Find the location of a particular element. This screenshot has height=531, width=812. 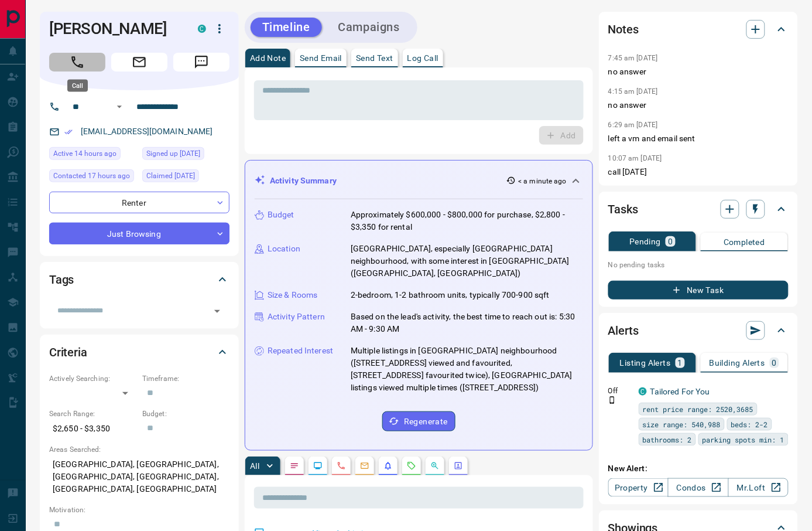

p: Pending is located at coordinates (645, 241).